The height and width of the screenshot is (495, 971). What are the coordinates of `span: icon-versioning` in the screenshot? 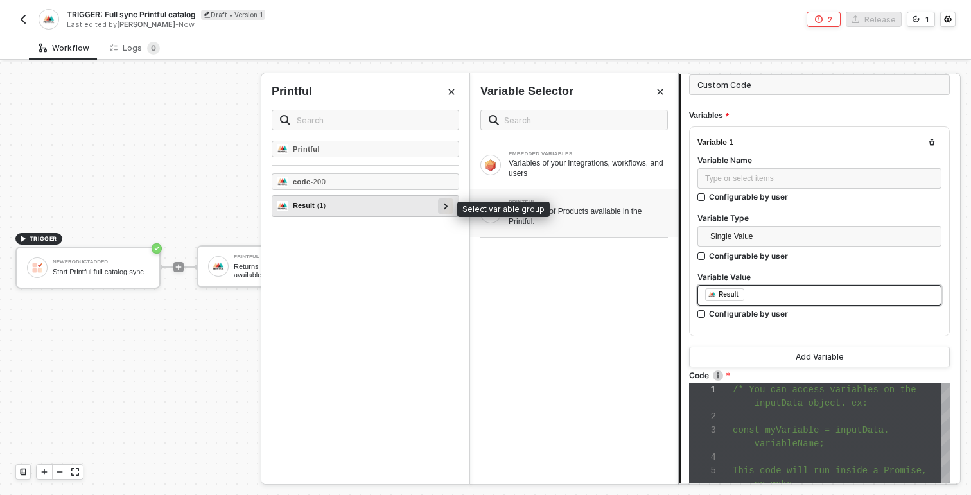 It's located at (917, 19).